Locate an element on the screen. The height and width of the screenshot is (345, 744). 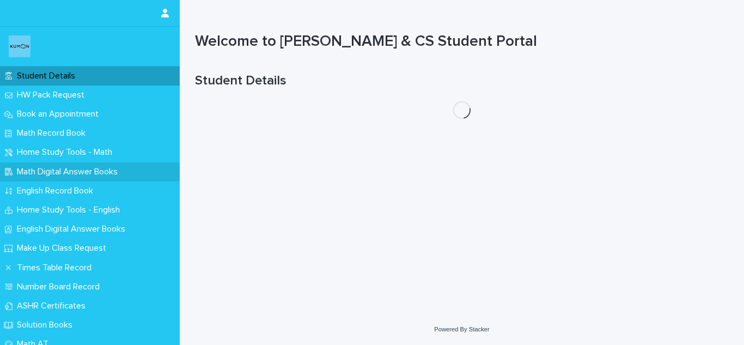
p: Home Study Tools - Math is located at coordinates (66, 152).